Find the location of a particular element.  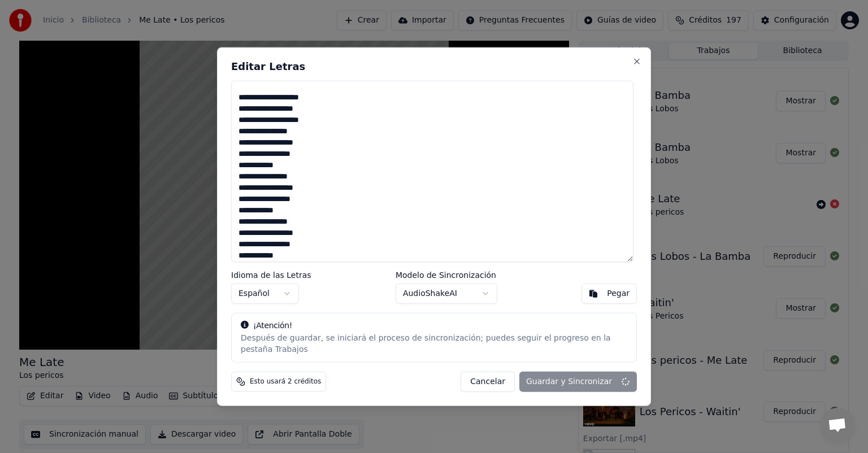

div: Después de guardar, se iniciará el proceso de sincronización; puedes seguir el progreso en la pes... is located at coordinates (434, 343).